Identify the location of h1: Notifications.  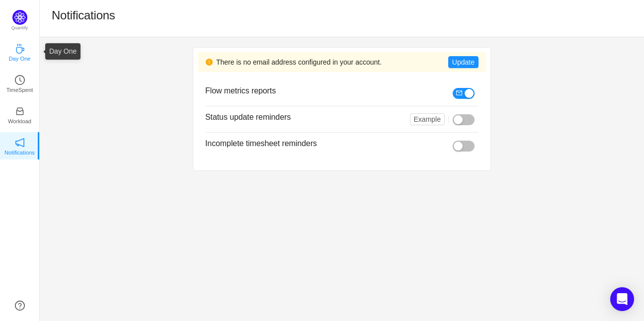
(83, 16).